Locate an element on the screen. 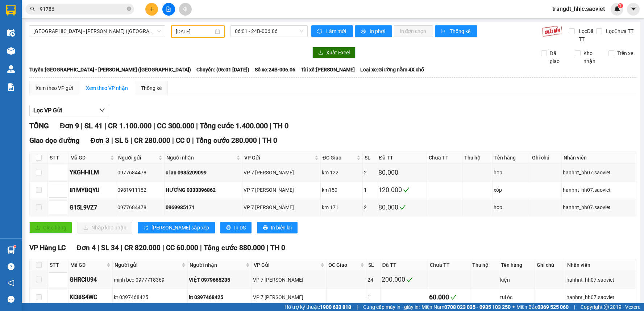  img: icon-new-feature is located at coordinates (617, 9).